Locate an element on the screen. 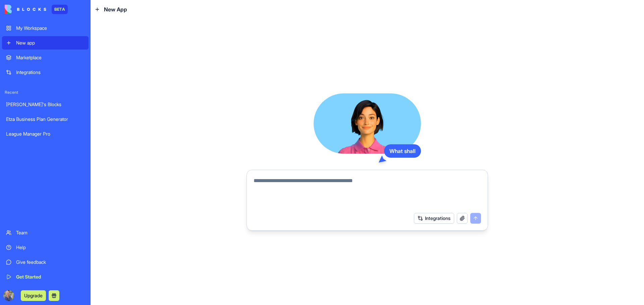  a: Upgrade is located at coordinates (33, 295).